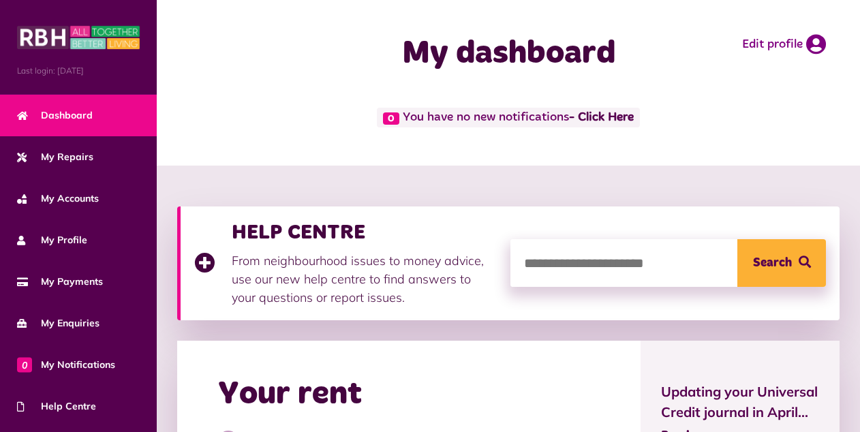  What do you see at coordinates (508, 117) in the screenshot?
I see `span: You have no new notifications` at bounding box center [508, 117].